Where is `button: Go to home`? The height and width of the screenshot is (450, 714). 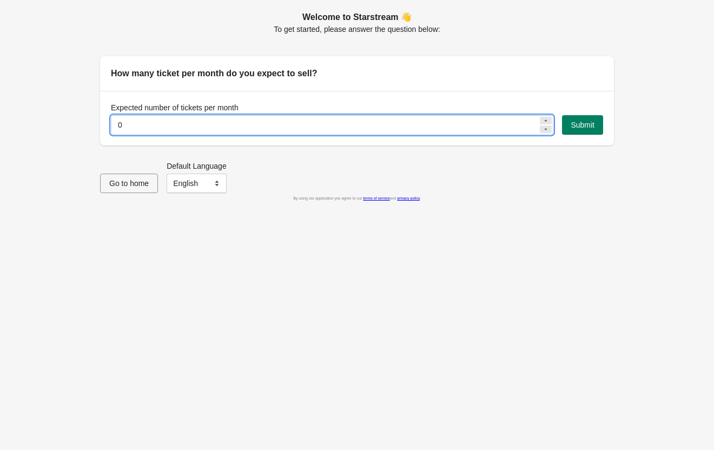
button: Go to home is located at coordinates (129, 183).